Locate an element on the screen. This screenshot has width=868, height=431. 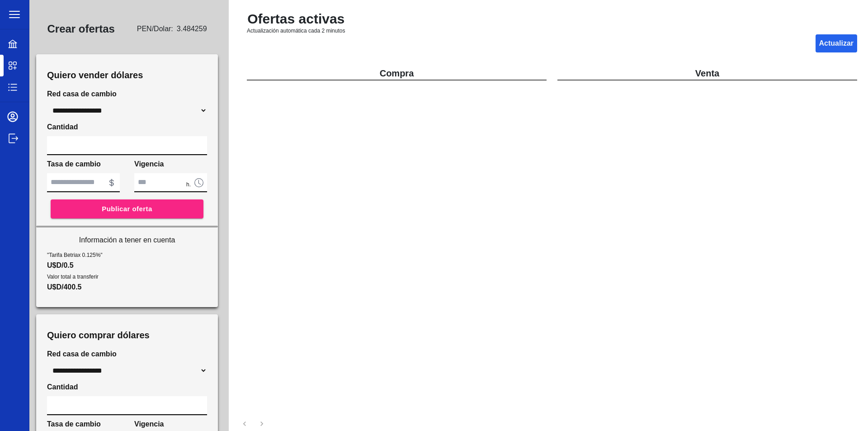
span: PEN /Dolar: is located at coordinates (172, 29).